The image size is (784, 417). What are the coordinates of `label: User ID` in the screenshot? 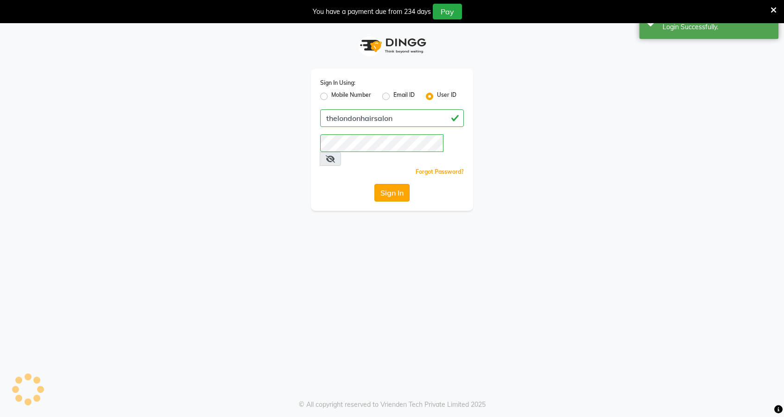 It's located at (446, 96).